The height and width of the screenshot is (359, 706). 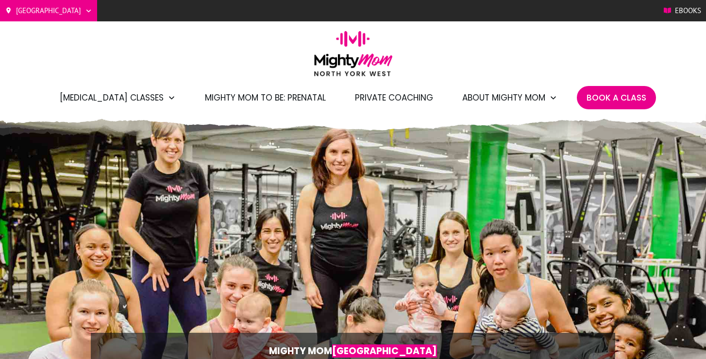 I want to click on a: About Mighty Mom, so click(x=510, y=98).